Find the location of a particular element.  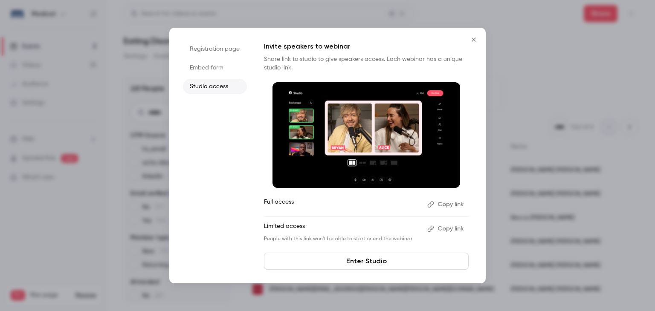

li: Studio access is located at coordinates (215, 87).